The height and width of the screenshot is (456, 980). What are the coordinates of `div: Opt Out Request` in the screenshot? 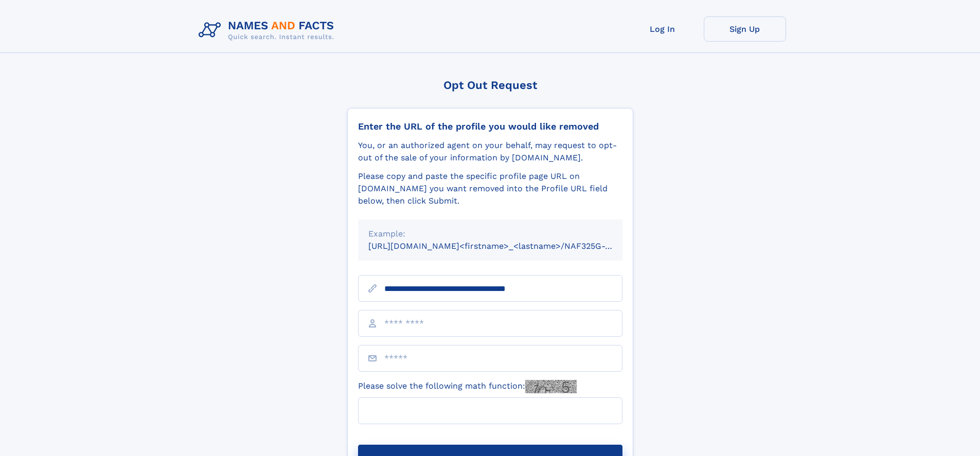 It's located at (490, 85).